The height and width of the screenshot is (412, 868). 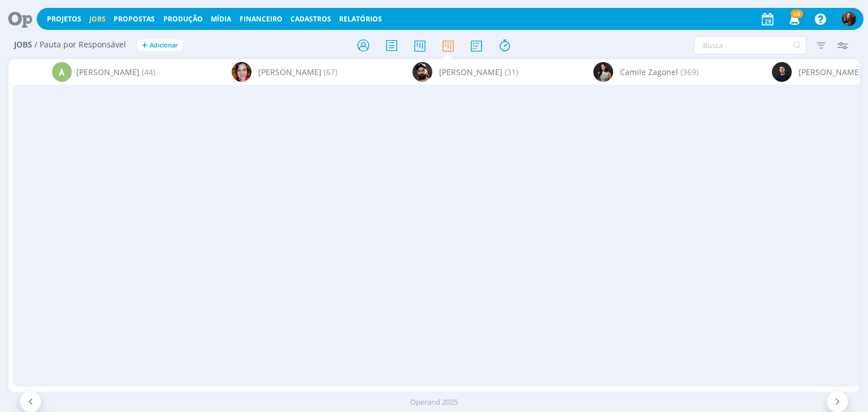 What do you see at coordinates (134, 19) in the screenshot?
I see `span: Propostas` at bounding box center [134, 19].